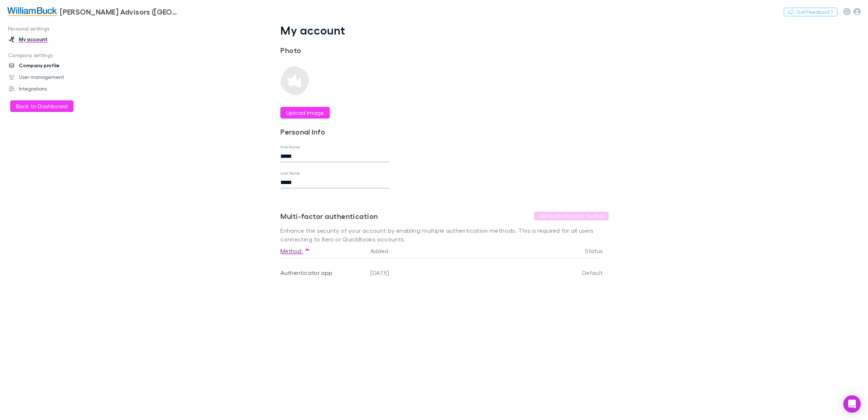 This screenshot has width=868, height=420. Describe the element at coordinates (52, 55) in the screenshot. I see `p: Company settings` at that location.